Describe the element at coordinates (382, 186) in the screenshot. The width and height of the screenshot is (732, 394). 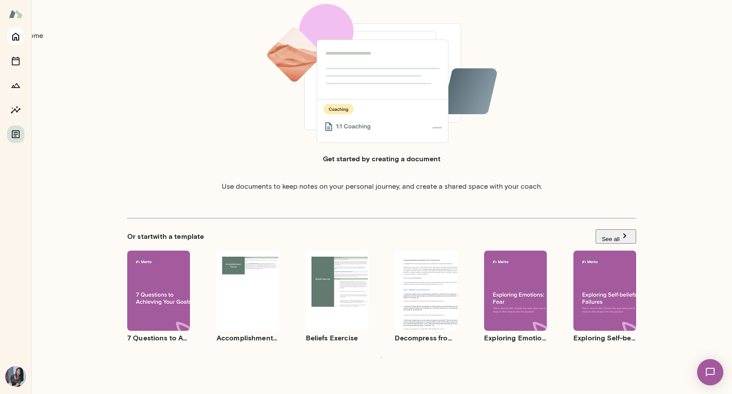
I see `p: Use documents to keep notes on your personal journey, and create a shared space with your coach.` at that location.